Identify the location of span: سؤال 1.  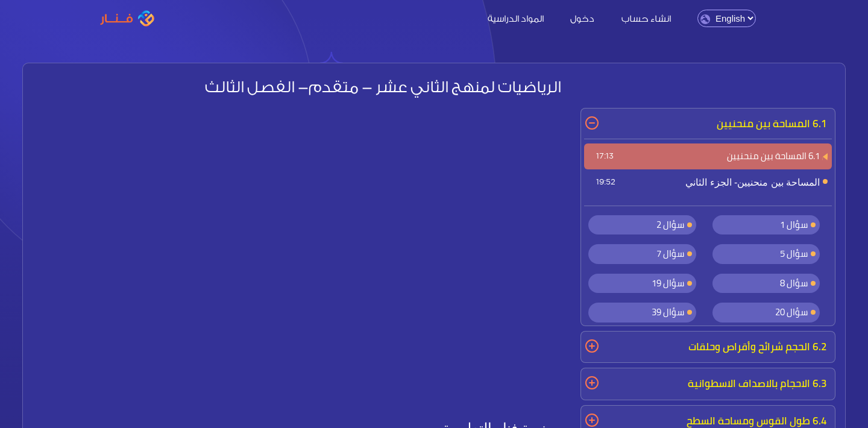
(794, 224).